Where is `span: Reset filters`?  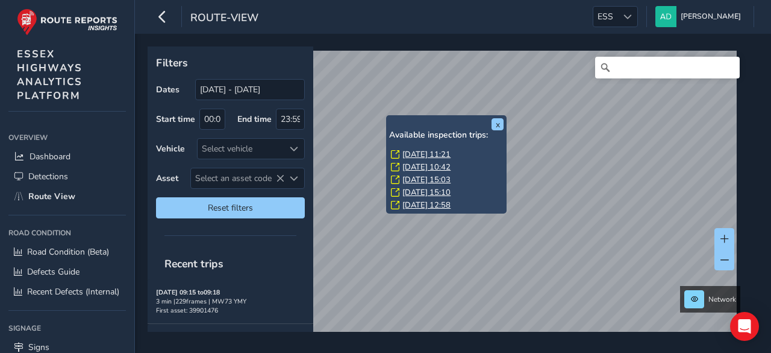
span: Reset filters is located at coordinates (230, 207).